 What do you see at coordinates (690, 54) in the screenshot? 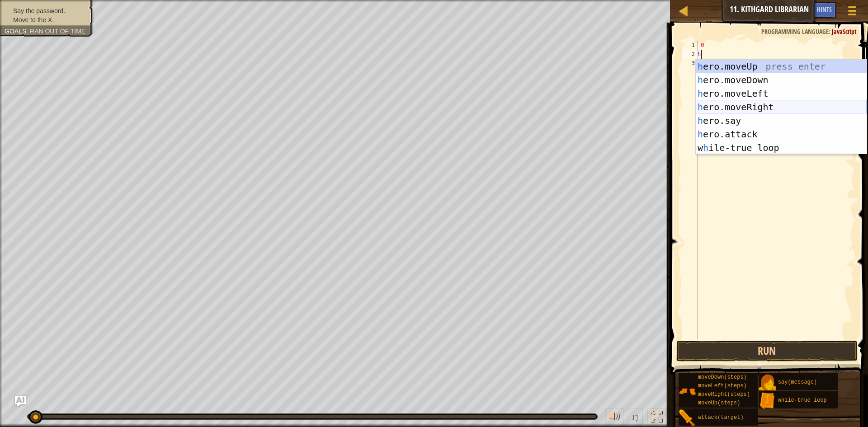
I see `div: 2` at bounding box center [690, 54].